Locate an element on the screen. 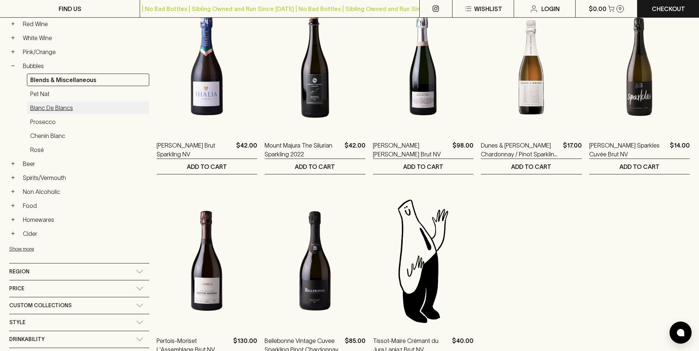 Image resolution: width=699 pixels, height=351 pixels. p: Wishlist is located at coordinates (488, 9).